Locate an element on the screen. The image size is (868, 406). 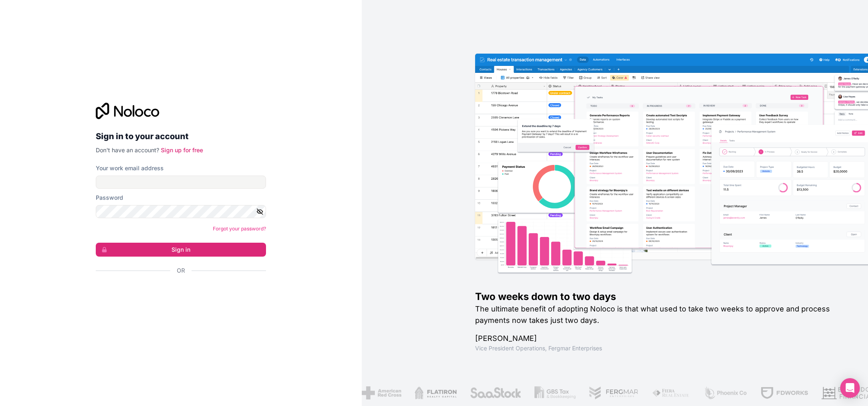
a: Forgot your password? is located at coordinates (240, 229).